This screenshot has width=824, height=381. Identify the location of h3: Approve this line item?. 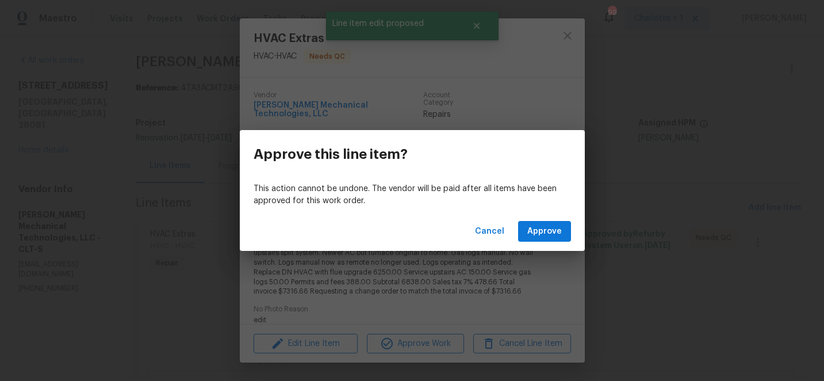
(331, 154).